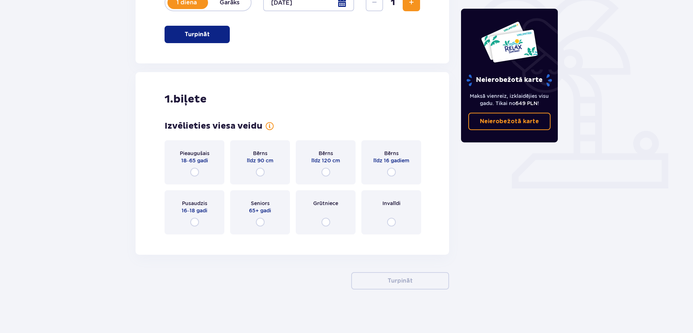 The image size is (693, 333). What do you see at coordinates (326, 203) in the screenshot?
I see `font: Grūtniece` at bounding box center [326, 203].